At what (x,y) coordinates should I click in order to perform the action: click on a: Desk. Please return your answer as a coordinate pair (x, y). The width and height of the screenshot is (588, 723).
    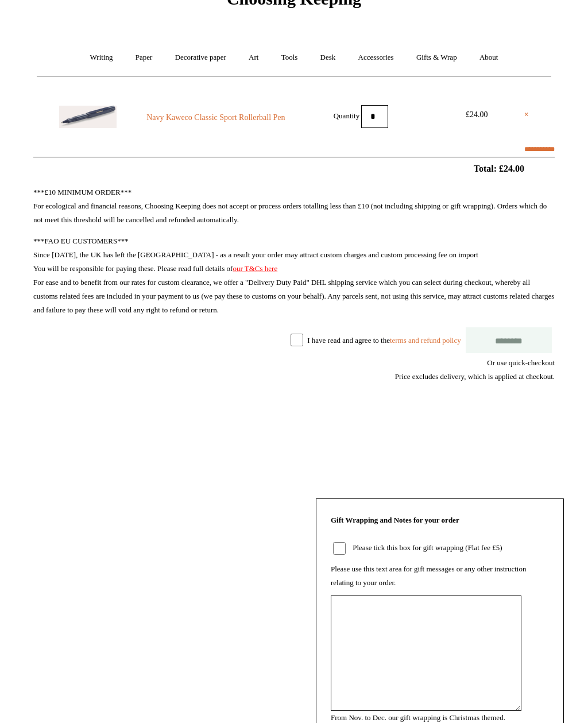
    Looking at the image, I should click on (328, 57).